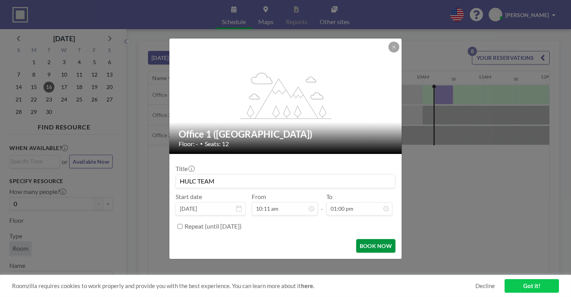 The width and height of the screenshot is (571, 297). Describe the element at coordinates (531, 285) in the screenshot. I see `a: Got it!` at that location.